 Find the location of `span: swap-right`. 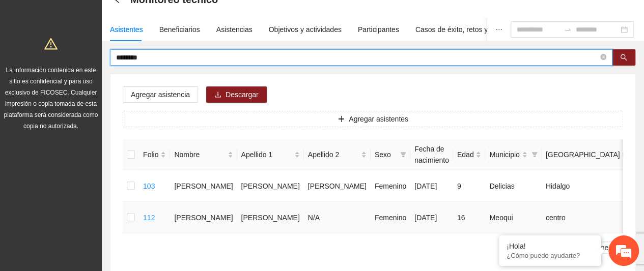

span: swap-right is located at coordinates (568, 29).